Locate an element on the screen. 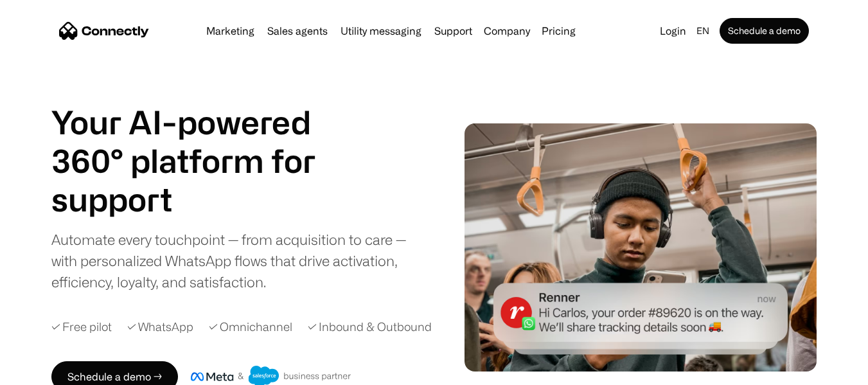 Image resolution: width=868 pixels, height=385 pixels. div: ✓ Free pilot is located at coordinates (81, 326).